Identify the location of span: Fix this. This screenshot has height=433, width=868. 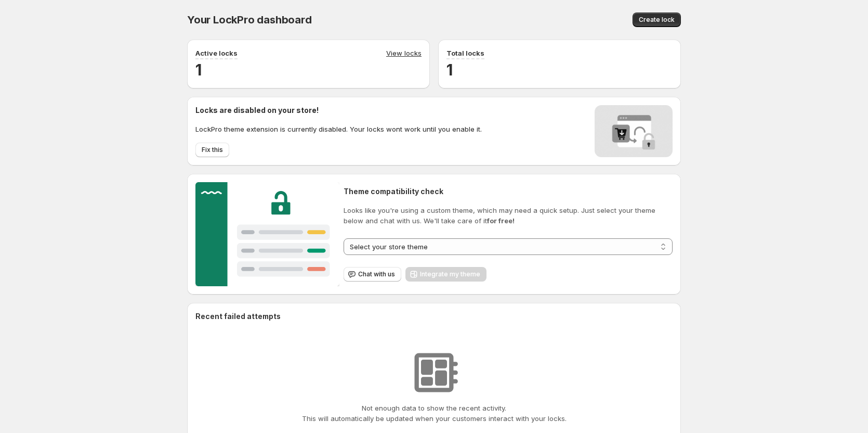
(212, 149).